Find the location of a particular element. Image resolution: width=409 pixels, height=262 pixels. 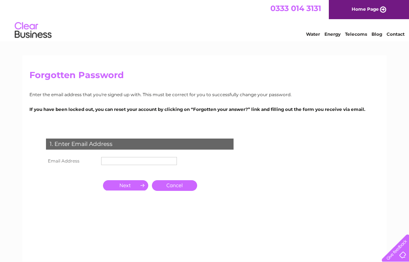

a: Water is located at coordinates (313, 34).